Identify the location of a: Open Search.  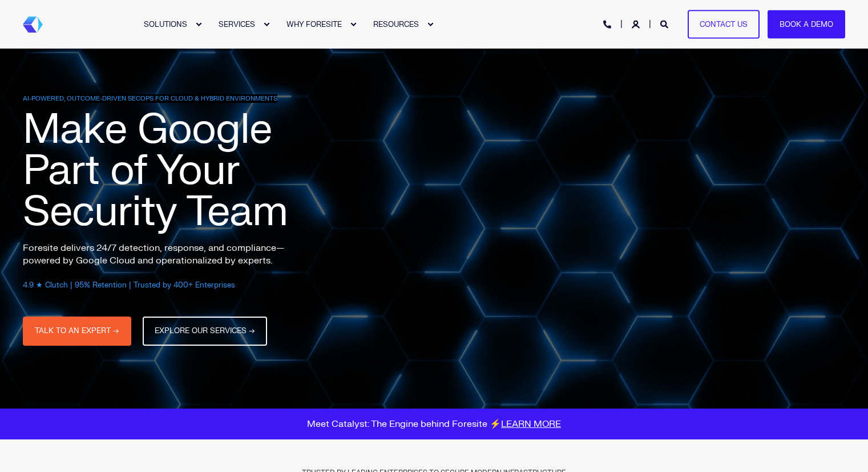
(666, 24).